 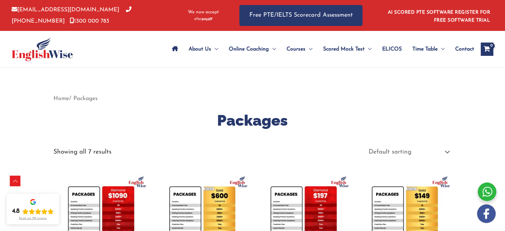 I want to click on span: Time Table, so click(x=425, y=49).